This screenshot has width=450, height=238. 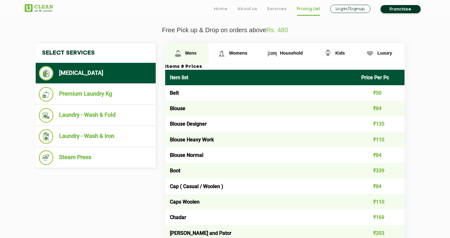 I want to click on td: Belt, so click(x=261, y=93).